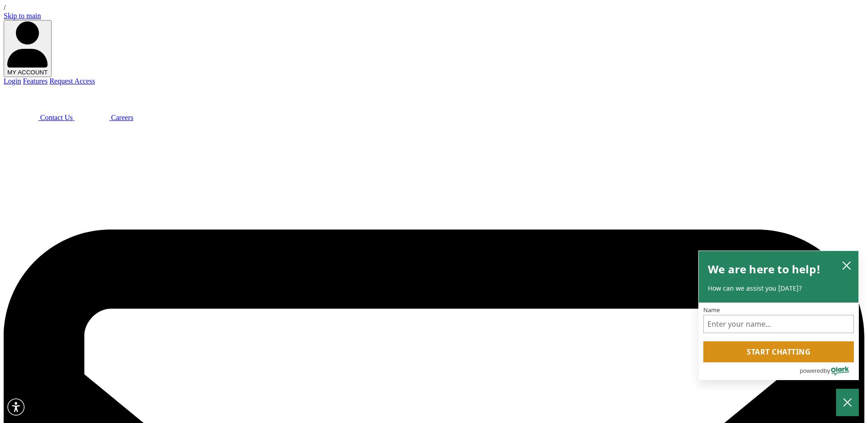 The width and height of the screenshot is (868, 423). Describe the element at coordinates (847, 265) in the screenshot. I see `button: close chatbox` at that location.